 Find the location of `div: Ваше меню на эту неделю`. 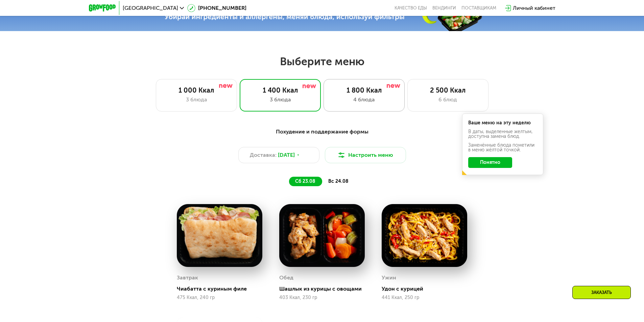

div: Ваше меню на эту неделю is located at coordinates (503, 123).